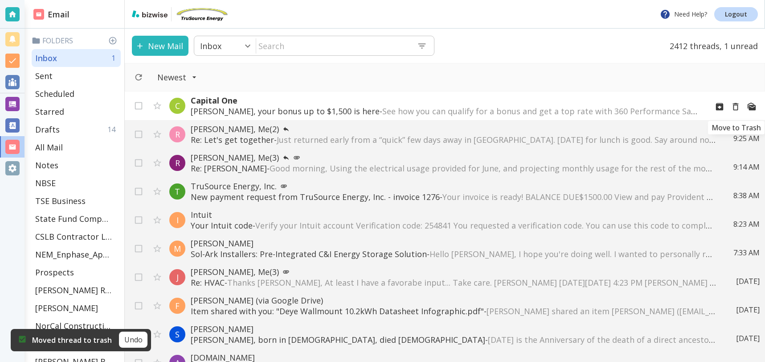  Describe the element at coordinates (453, 225) in the screenshot. I see `p: Your Intuit code -` at that location.